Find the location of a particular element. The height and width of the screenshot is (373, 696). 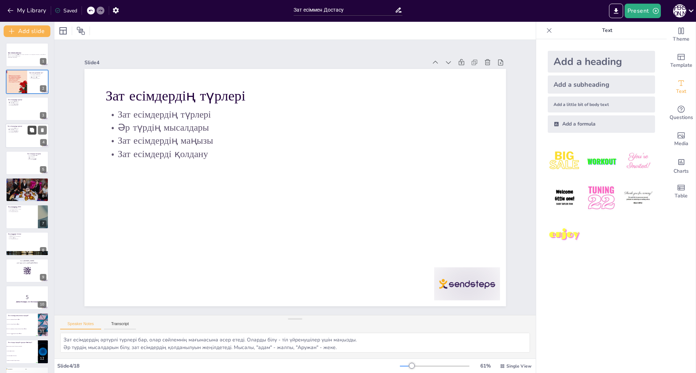

p: Зат есімдердің рөлі is located at coordinates (37, 159).